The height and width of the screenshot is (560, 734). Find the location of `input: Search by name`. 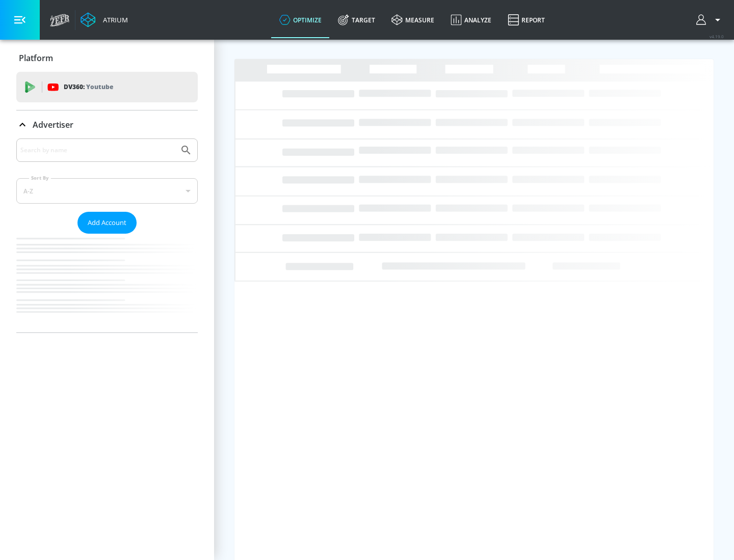

input: Search by name is located at coordinates (97, 151).